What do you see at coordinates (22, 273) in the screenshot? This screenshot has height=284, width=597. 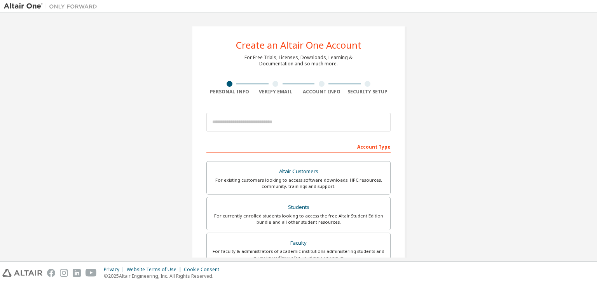 I see `img: altair_logo.svg` at bounding box center [22, 273].